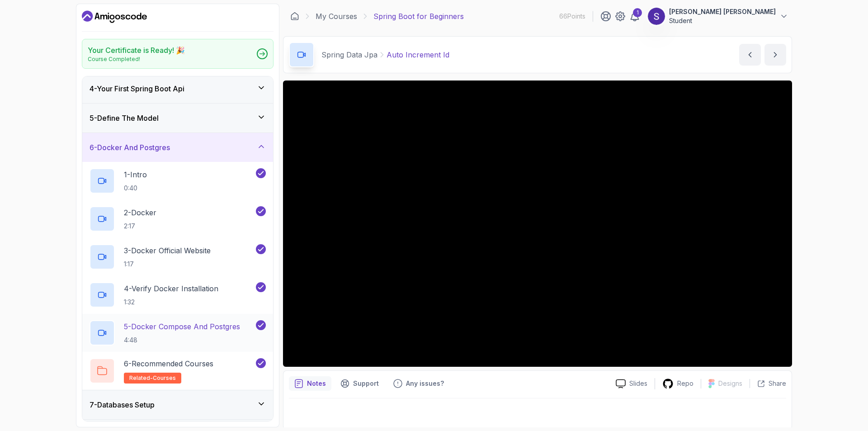  What do you see at coordinates (310, 383) in the screenshot?
I see `button: notes button` at bounding box center [310, 383].